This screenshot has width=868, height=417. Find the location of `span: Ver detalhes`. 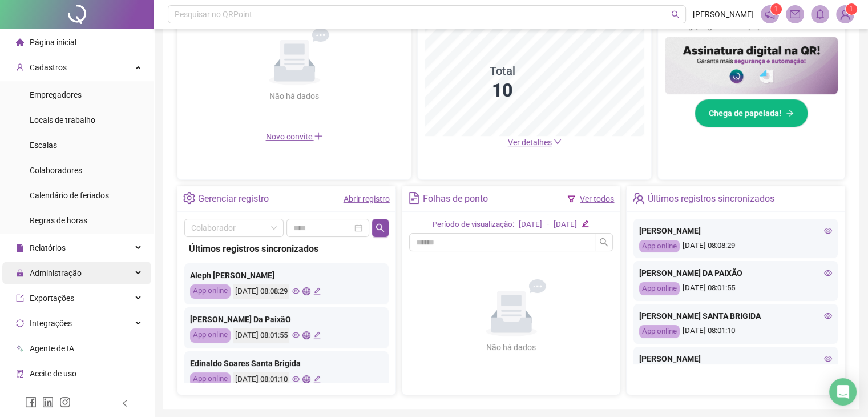

span: Ver detalhes is located at coordinates (530, 142).